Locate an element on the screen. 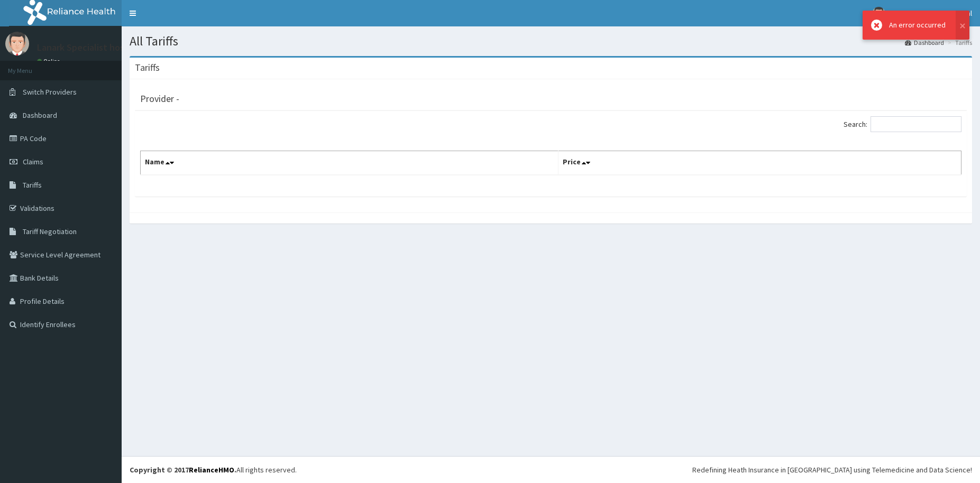  strong: Copyright © 2017 . is located at coordinates (183, 470).